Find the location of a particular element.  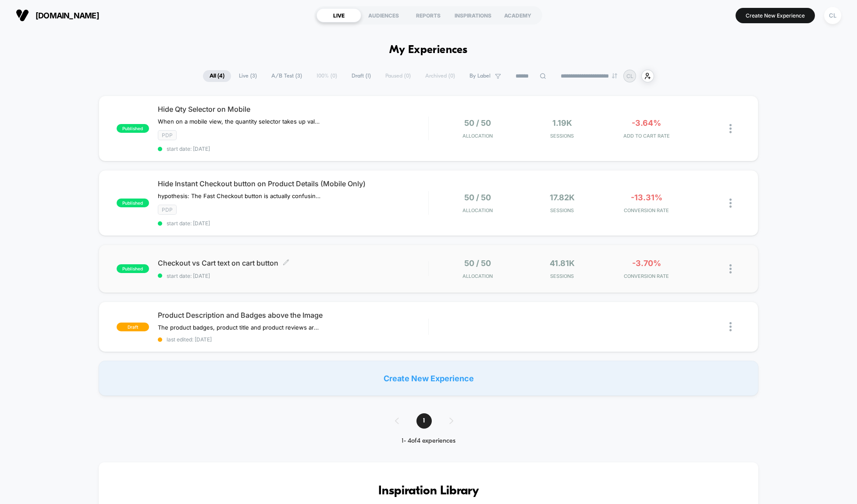

span: Product Description and Badges above the Image is located at coordinates (293, 315).